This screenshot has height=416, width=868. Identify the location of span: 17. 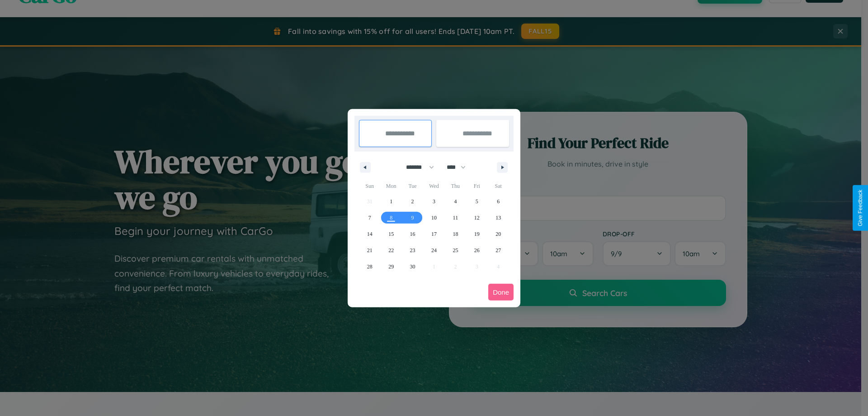
(434, 234).